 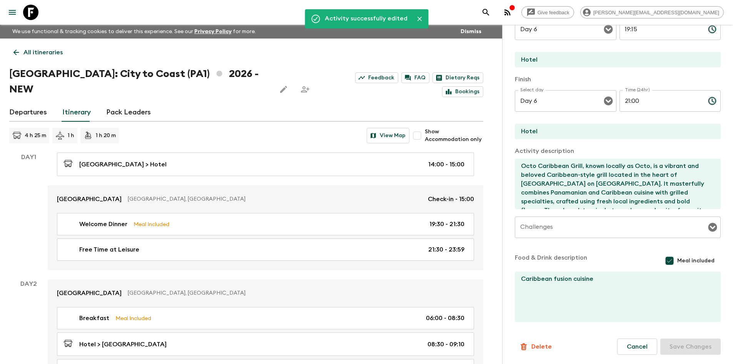 I want to click on p: 06:00 - 08:30, so click(x=445, y=318).